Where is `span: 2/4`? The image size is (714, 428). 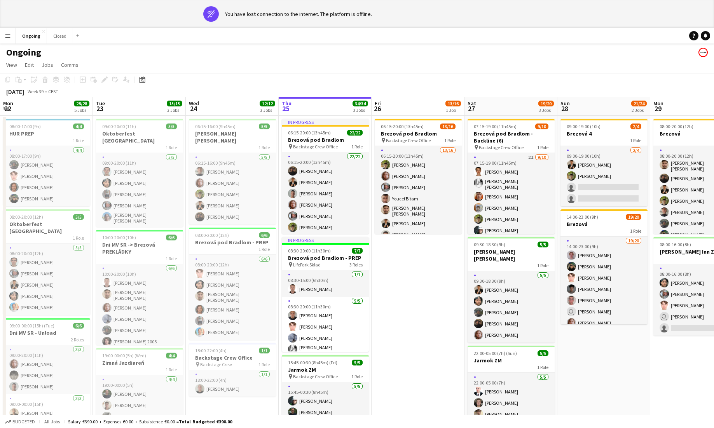
span: 2/4 is located at coordinates (636, 126).